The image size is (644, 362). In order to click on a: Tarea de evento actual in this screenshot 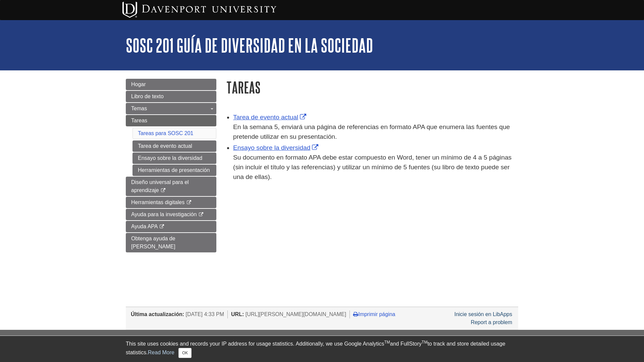, I will do `click(174, 146)`.